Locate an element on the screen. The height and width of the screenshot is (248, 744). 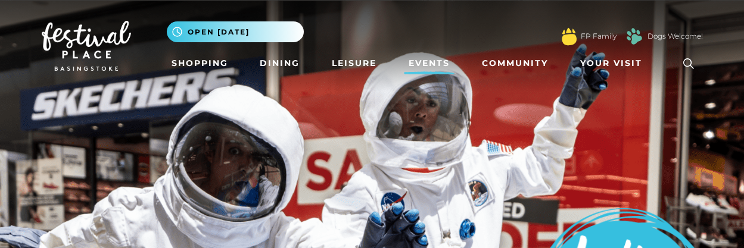
span: Your Visit is located at coordinates (611, 63).